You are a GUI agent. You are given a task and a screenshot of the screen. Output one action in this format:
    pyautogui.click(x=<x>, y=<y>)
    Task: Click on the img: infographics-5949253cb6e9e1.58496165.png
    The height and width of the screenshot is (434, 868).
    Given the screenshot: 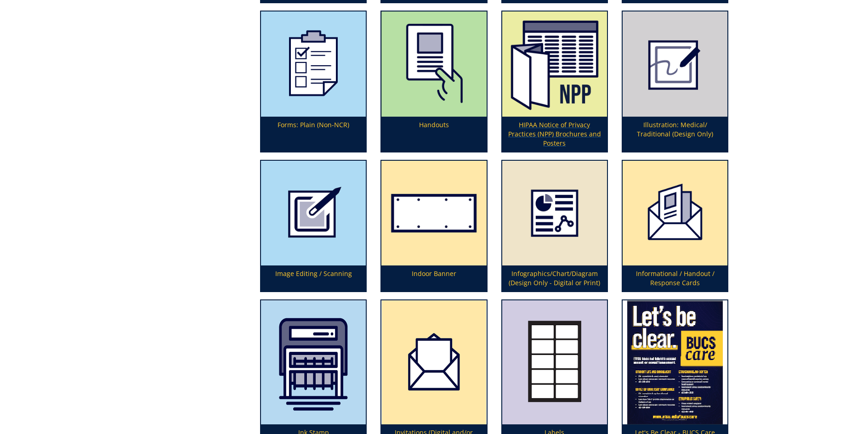 What is the action you would take?
    pyautogui.click(x=554, y=213)
    